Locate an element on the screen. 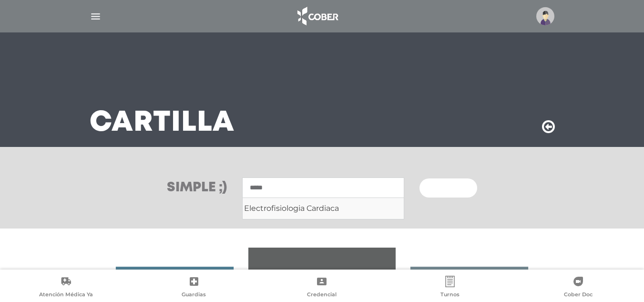 This screenshot has width=644, height=302. a: Cober Doc is located at coordinates (578, 288).